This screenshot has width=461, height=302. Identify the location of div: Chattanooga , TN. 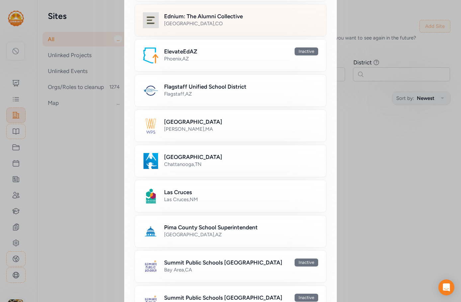
(241, 164).